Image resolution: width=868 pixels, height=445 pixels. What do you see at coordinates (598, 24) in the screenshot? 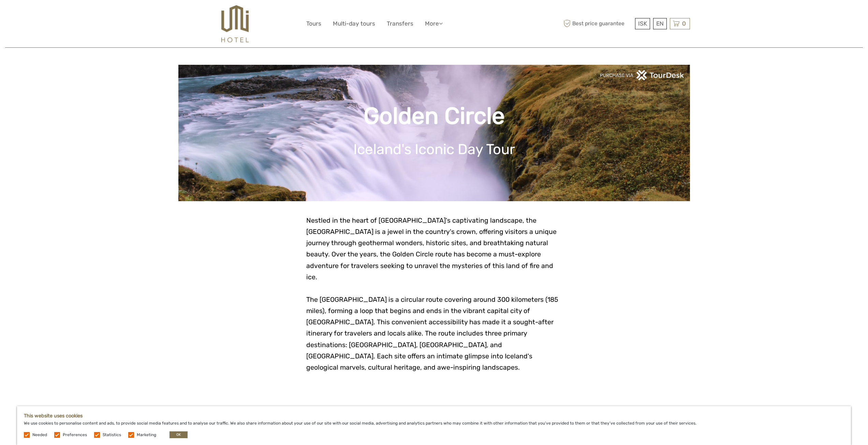
I see `span: Best price guarantee` at bounding box center [598, 24].